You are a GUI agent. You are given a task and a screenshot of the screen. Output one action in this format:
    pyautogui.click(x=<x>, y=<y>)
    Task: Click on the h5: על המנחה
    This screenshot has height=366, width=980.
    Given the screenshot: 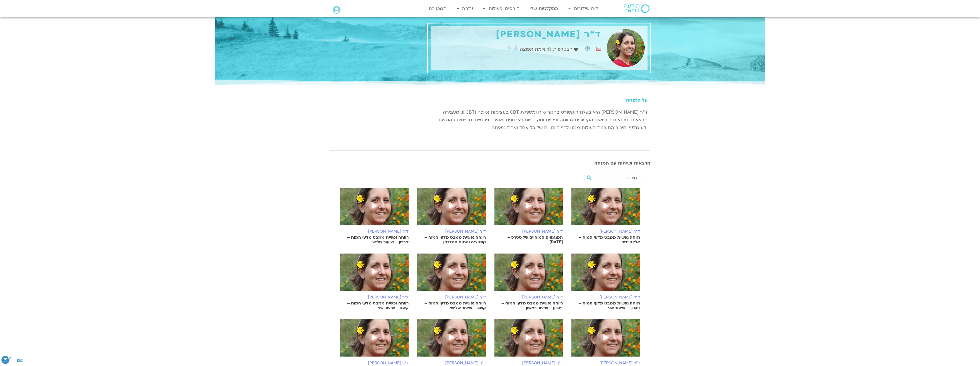 What is the action you would take?
    pyautogui.click(x=539, y=100)
    